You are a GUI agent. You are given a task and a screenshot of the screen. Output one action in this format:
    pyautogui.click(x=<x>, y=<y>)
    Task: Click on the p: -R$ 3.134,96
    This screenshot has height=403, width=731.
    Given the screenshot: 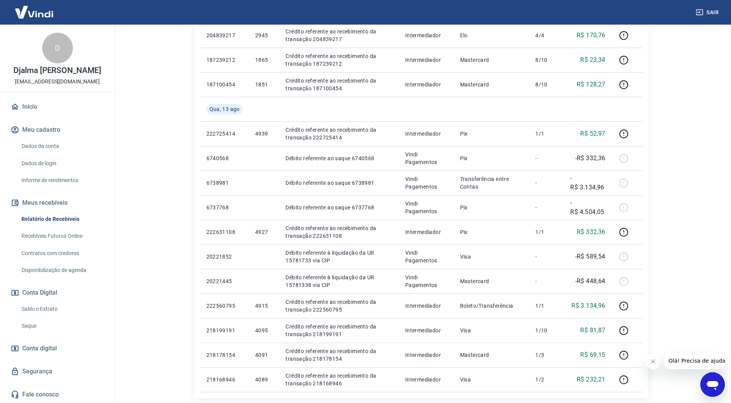 What is the action you would take?
    pyautogui.click(x=588, y=183)
    